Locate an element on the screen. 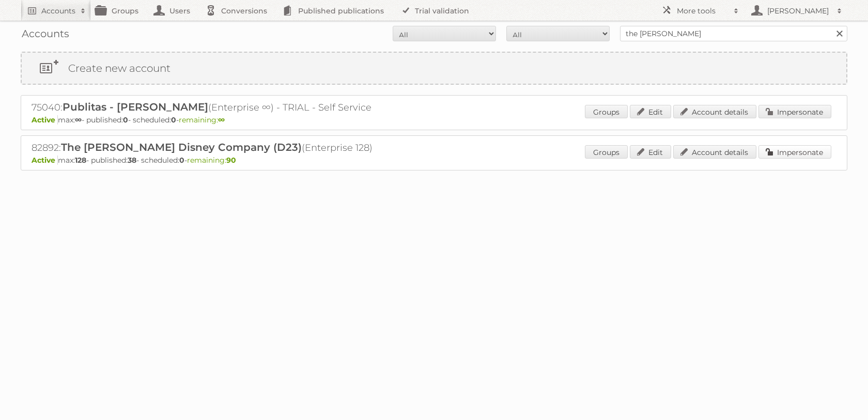 This screenshot has height=420, width=868. strong: 128 is located at coordinates (81, 160).